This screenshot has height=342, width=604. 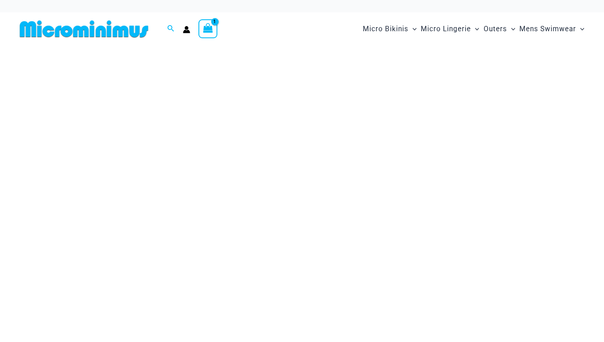 I want to click on a: Micro LingerieMenu ToggleMenu Toggle, so click(x=450, y=29).